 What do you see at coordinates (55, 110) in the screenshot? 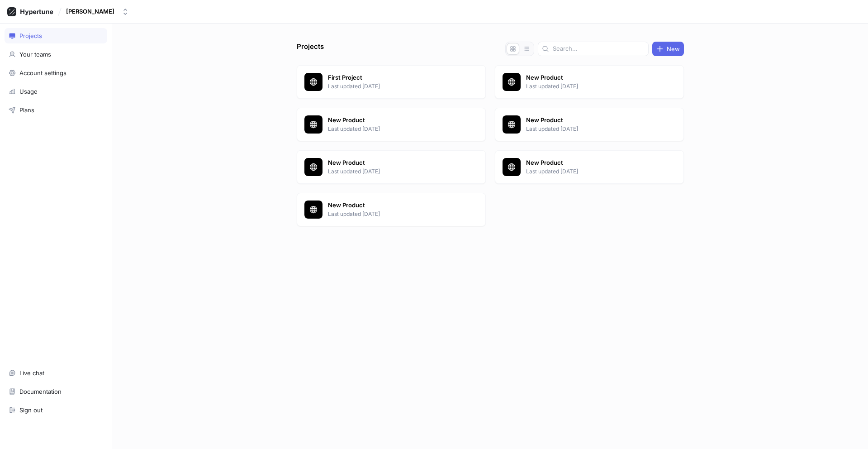
I see `a: Plans` at bounding box center [55, 110].